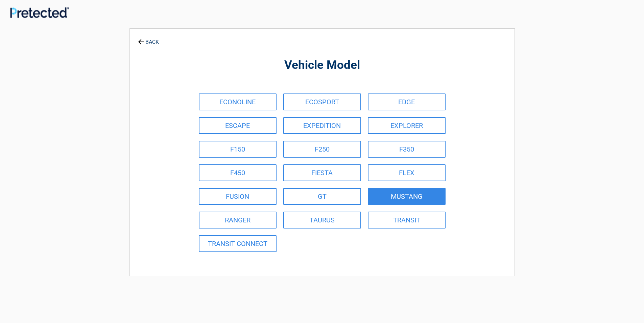 The image size is (644, 323). What do you see at coordinates (238, 244) in the screenshot?
I see `a: TRANSIT CONNECT` at bounding box center [238, 244].